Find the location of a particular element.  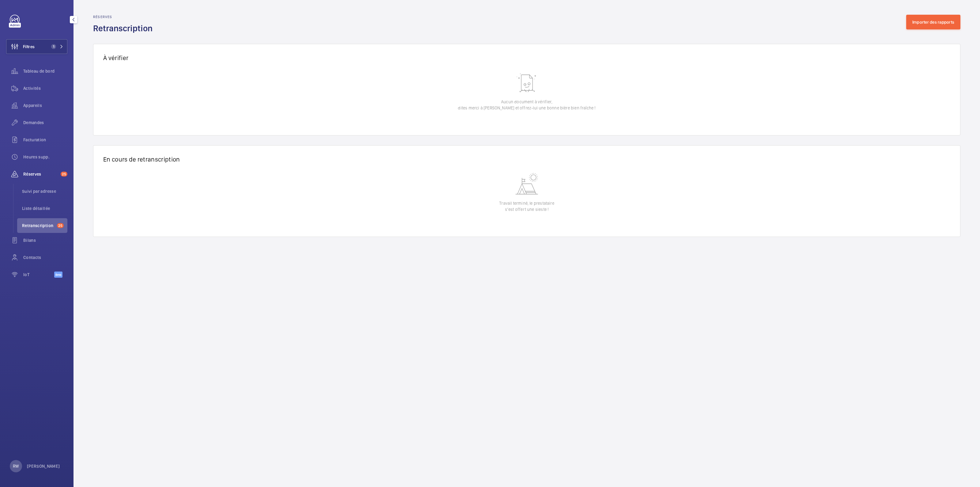

span: IoT is located at coordinates (39, 275).